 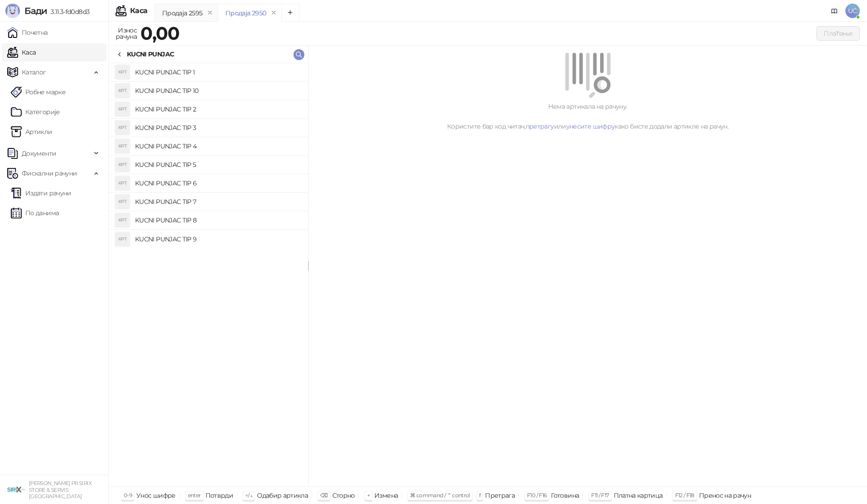 What do you see at coordinates (638, 496) in the screenshot?
I see `div: Платна картица` at bounding box center [638, 496].